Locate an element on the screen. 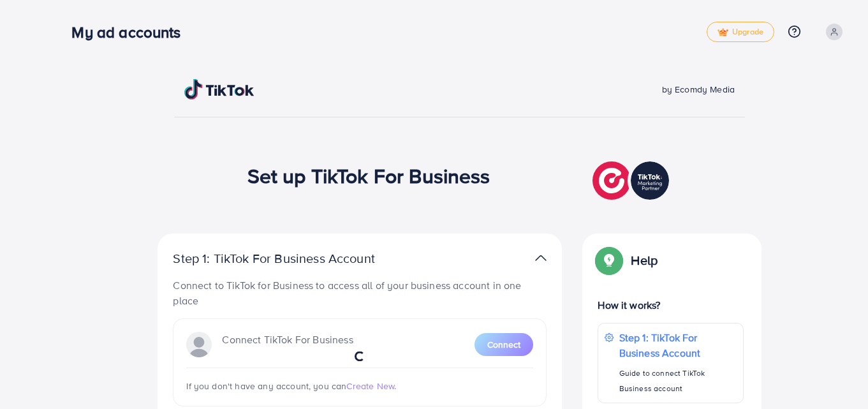  h1: Set up TikTok For Business is located at coordinates (368, 175).